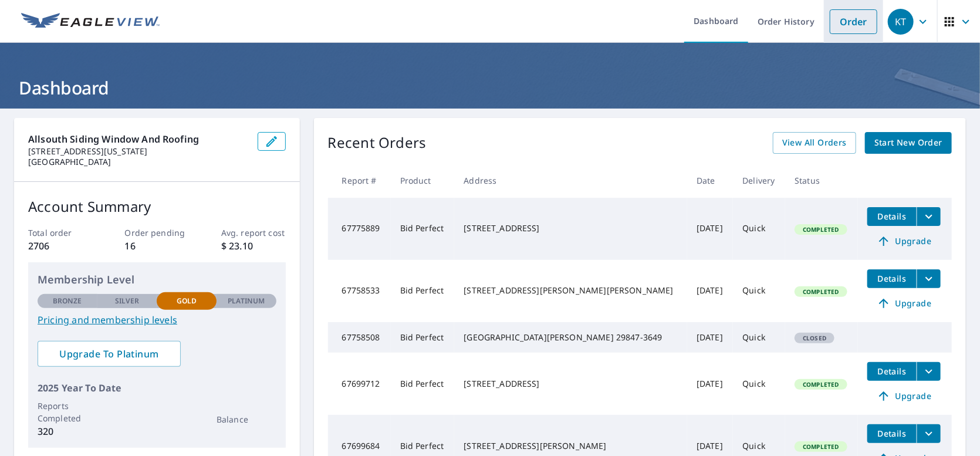 The height and width of the screenshot is (456, 980). What do you see at coordinates (61, 232) in the screenshot?
I see `p: Total order` at bounding box center [61, 232].